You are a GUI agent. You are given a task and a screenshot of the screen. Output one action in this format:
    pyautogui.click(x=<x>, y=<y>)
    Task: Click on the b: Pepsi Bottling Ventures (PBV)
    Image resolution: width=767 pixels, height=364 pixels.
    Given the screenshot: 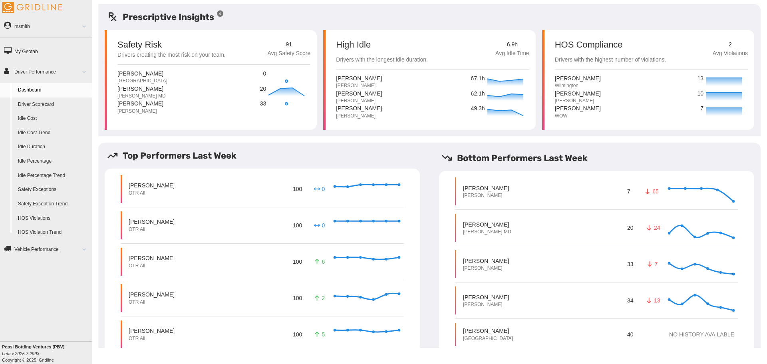 What is the action you would take?
    pyautogui.click(x=33, y=347)
    